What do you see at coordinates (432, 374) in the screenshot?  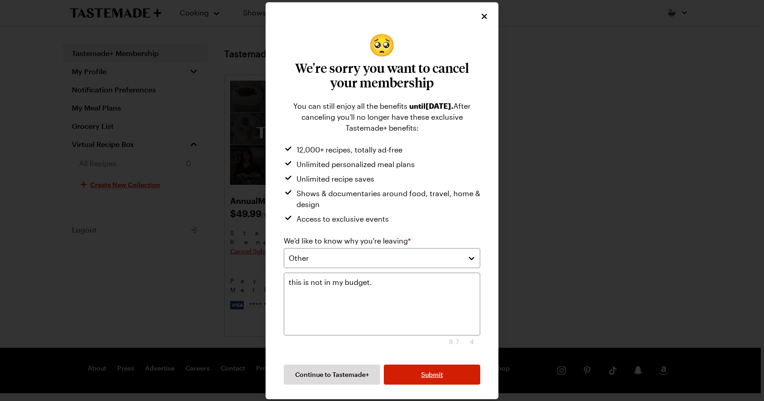 I see `span: Submit` at bounding box center [432, 374].